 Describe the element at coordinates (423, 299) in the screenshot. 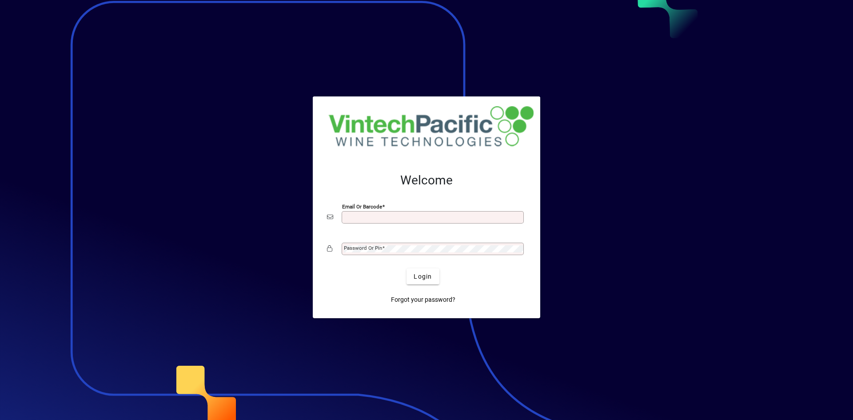

I see `span: Forgot your password?` at that location.